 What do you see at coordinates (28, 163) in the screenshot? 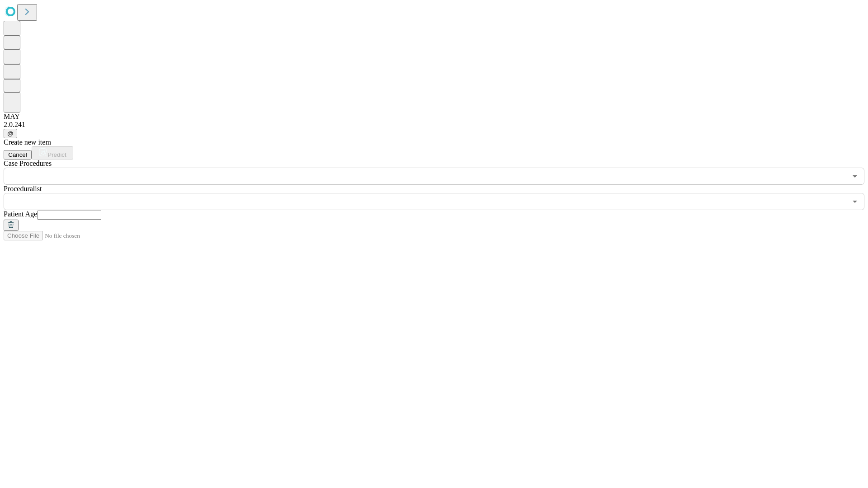
I see `span: Scheduled Procedure` at bounding box center [28, 163].